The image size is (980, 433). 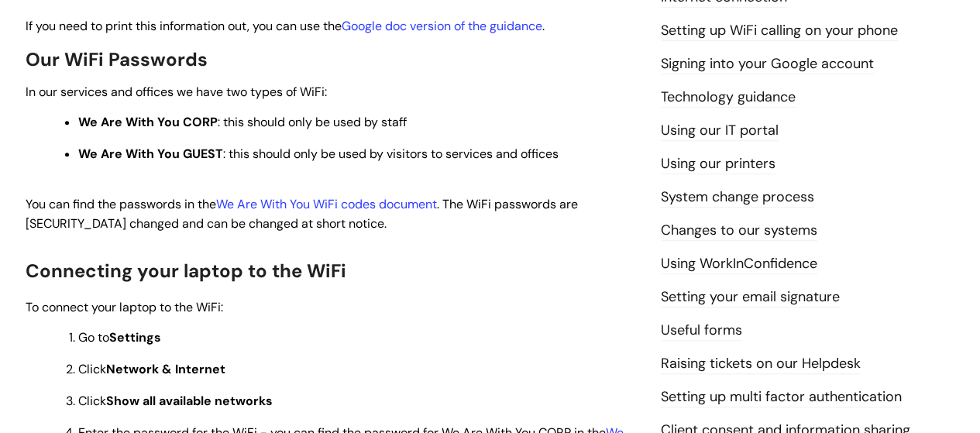 I want to click on span: In our services and offices we have two types of WiFi:, so click(x=176, y=91).